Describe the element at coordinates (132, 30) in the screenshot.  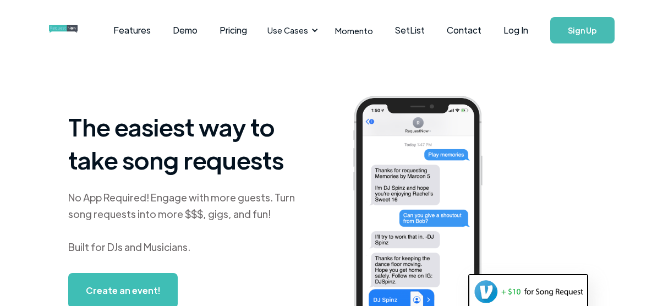
I see `a: Features` at that location.